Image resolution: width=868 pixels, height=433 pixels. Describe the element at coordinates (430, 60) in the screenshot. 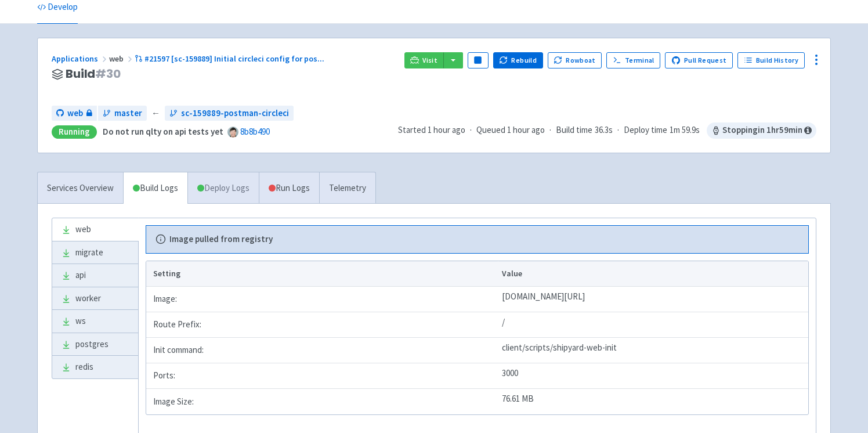

I see `span: Visit` at that location.